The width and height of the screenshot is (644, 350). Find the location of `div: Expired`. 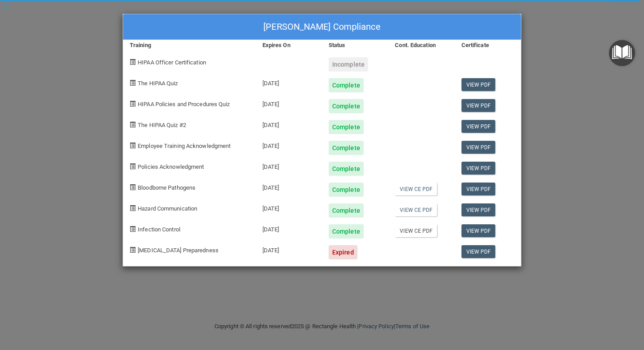

div: Expired is located at coordinates (343, 252).